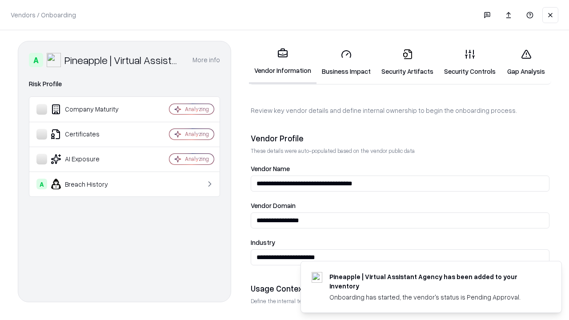 The height and width of the screenshot is (320, 569). What do you see at coordinates (400, 151) in the screenshot?
I see `p: These details were auto-populated based on the vendor public data` at bounding box center [400, 151].